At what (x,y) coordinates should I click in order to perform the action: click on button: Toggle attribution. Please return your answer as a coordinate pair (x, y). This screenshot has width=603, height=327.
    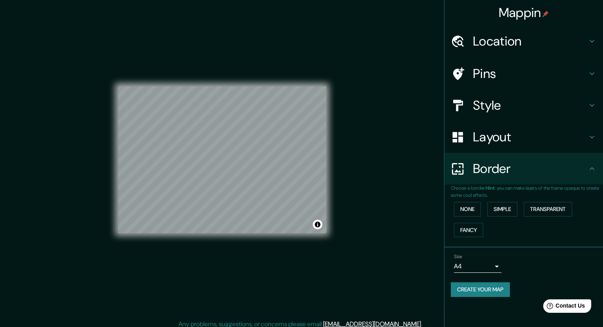
    Looking at the image, I should click on (318, 225).